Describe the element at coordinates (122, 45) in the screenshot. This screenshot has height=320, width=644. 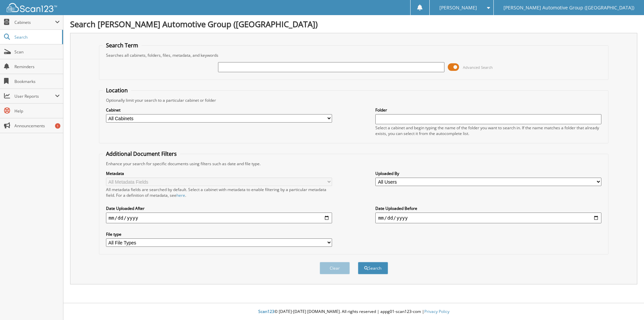
I see `legend: Search Term` at that location.